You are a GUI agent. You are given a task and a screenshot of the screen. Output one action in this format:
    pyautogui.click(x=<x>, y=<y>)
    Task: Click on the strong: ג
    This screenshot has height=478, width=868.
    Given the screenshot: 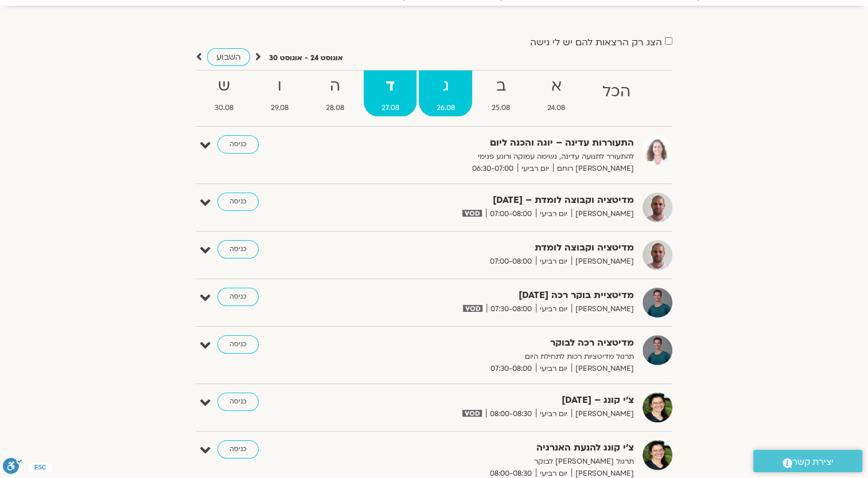 What is the action you would take?
    pyautogui.click(x=445, y=86)
    